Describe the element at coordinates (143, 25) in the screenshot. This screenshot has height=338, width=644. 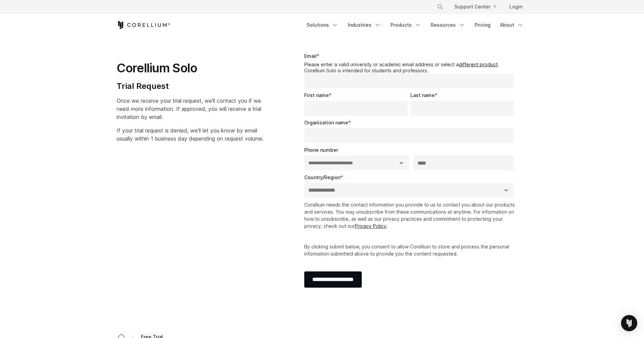
I see `a: Corellium Home` at that location.